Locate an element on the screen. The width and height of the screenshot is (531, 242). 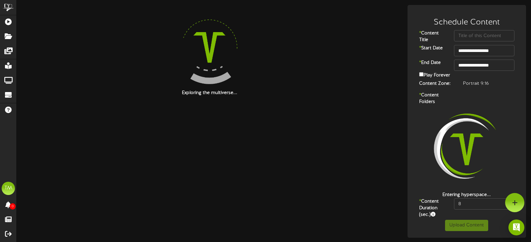
img: loading-spinner-4.png is located at coordinates (209, 47).